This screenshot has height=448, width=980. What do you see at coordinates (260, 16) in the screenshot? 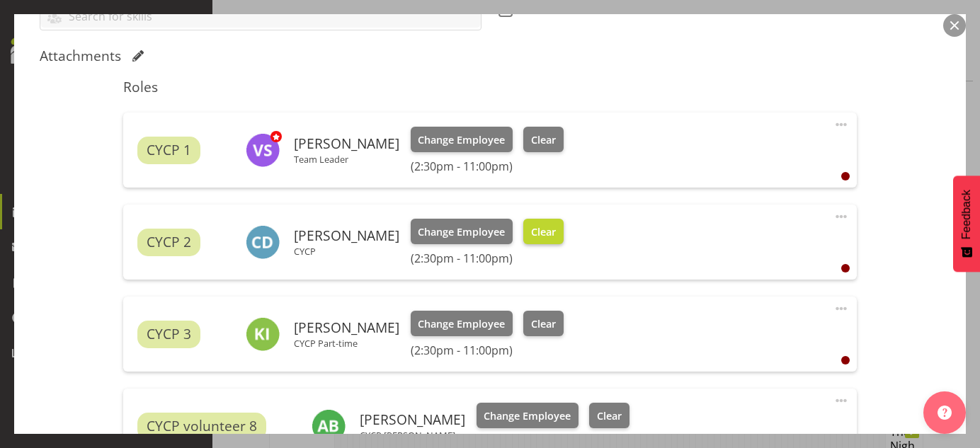
I see `input: Search for skills` at bounding box center [260, 16].